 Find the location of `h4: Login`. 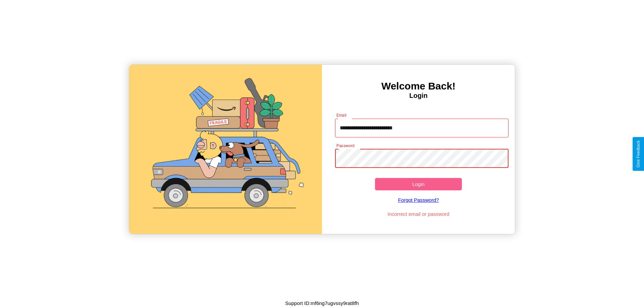

h4: Login is located at coordinates (418, 95).